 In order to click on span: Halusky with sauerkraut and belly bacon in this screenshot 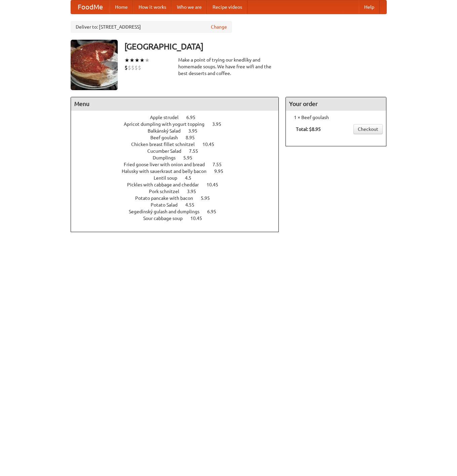, I will do `click(167, 171)`.